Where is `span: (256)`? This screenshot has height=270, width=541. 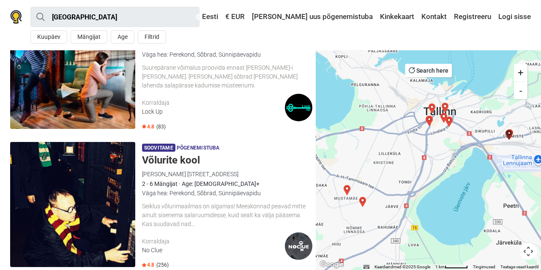 span: (256) is located at coordinates (162, 265).